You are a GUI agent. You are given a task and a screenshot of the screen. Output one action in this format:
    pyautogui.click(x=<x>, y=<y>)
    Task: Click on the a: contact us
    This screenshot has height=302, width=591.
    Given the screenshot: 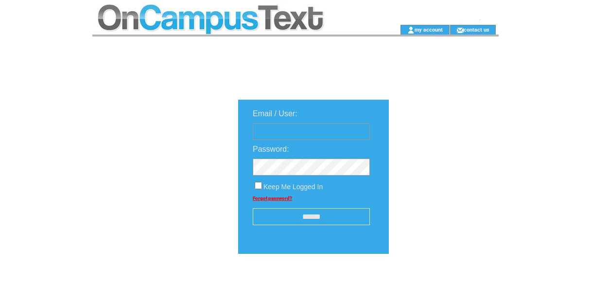 What is the action you would take?
    pyautogui.click(x=476, y=29)
    